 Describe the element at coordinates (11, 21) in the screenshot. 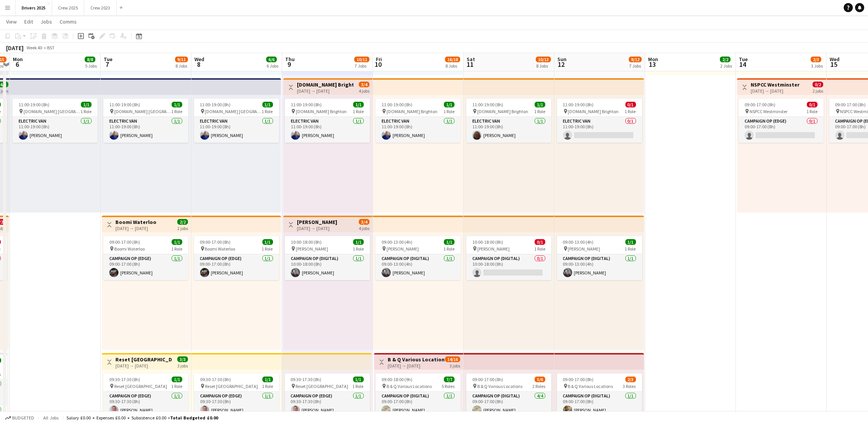

I see `span: View` at that location.